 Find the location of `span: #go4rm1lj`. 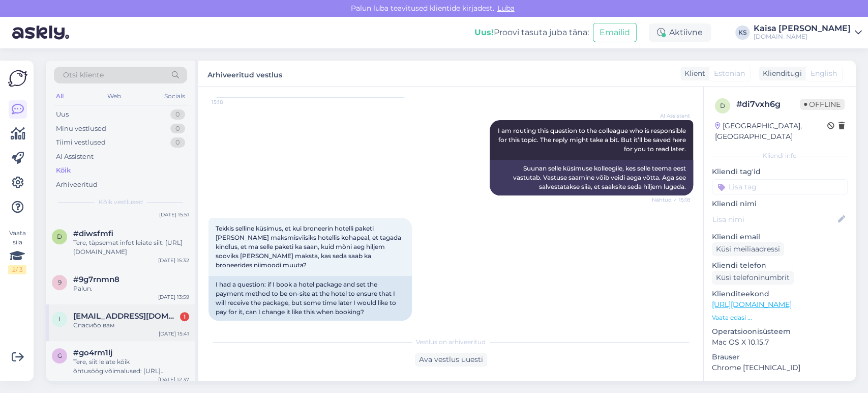

span: #go4rm1lj is located at coordinates (93, 353).